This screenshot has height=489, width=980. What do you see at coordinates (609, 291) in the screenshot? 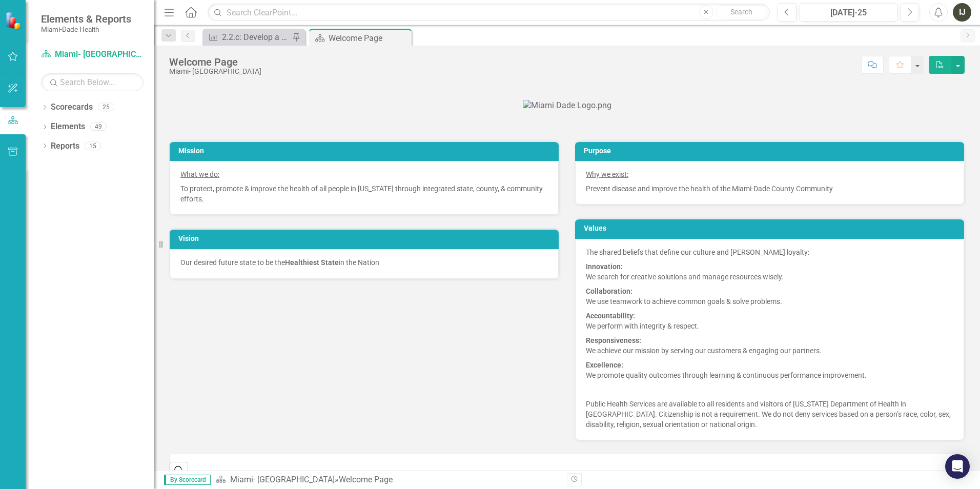
I see `strong: Collaboration:` at bounding box center [609, 291].